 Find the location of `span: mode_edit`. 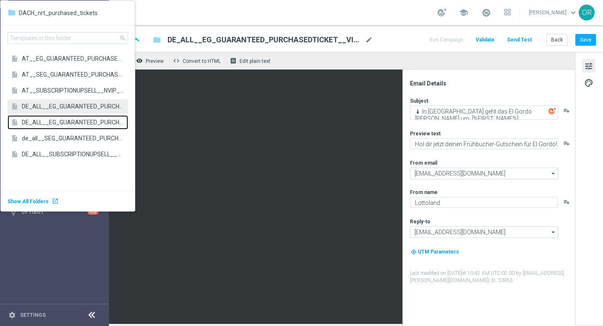

span: mode_edit is located at coordinates (369, 40).